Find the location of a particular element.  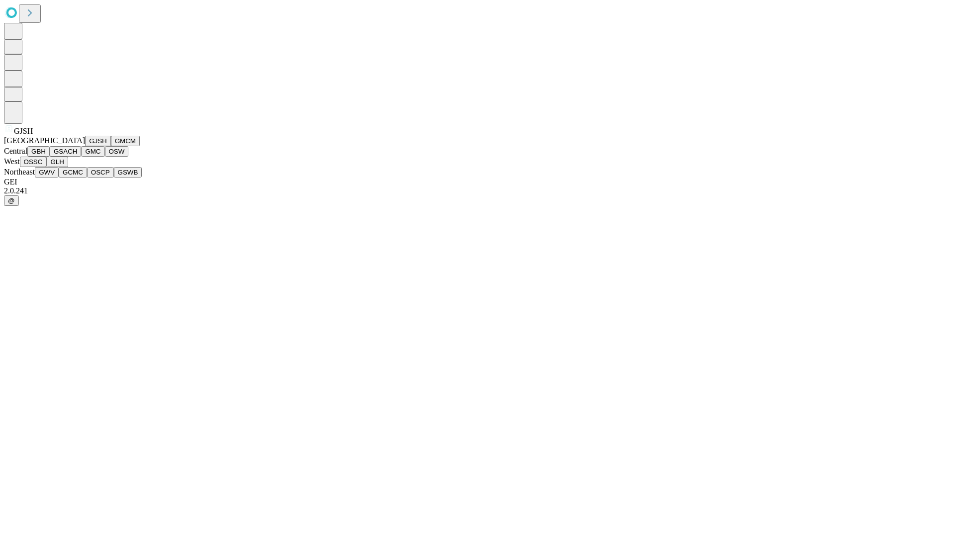

button: OSSC is located at coordinates (33, 162).